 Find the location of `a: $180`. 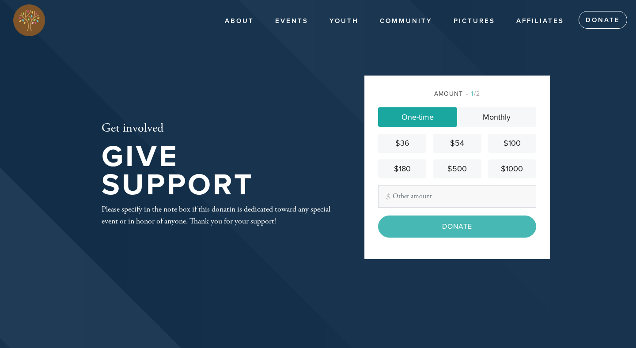

a: $180 is located at coordinates (402, 169).